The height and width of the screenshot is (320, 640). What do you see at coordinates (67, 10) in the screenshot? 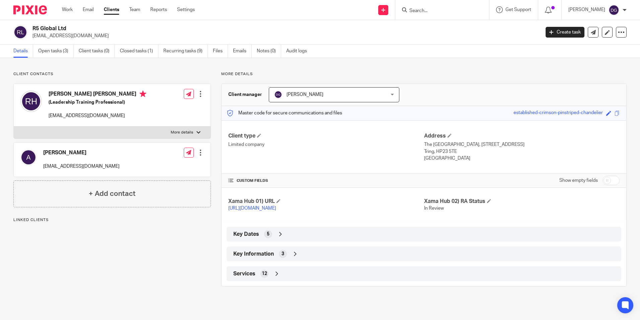
I see `a: Work` at bounding box center [67, 10].